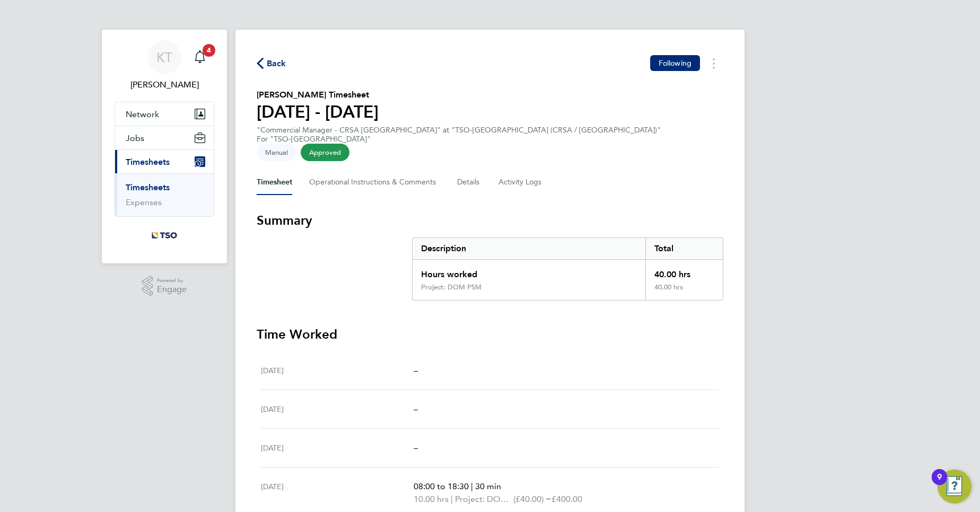 This screenshot has height=512, width=980. Describe the element at coordinates (431, 499) in the screenshot. I see `span: 10.00 hrs` at that location.